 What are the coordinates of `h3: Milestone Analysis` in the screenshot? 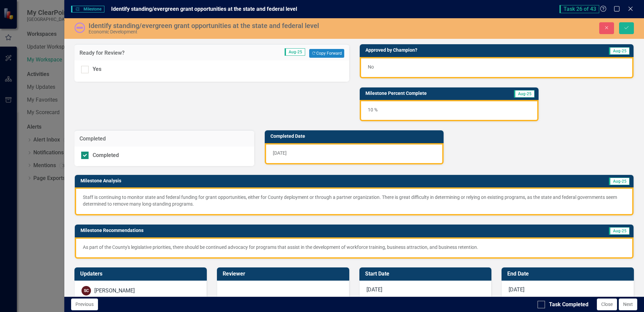 It's located at (261, 180).